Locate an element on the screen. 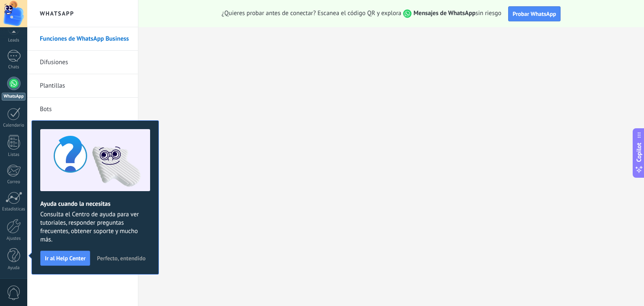  span: ¿Quieres probar antes de conectar? Escanea el código QR y explora sin riesgo is located at coordinates (361, 13).